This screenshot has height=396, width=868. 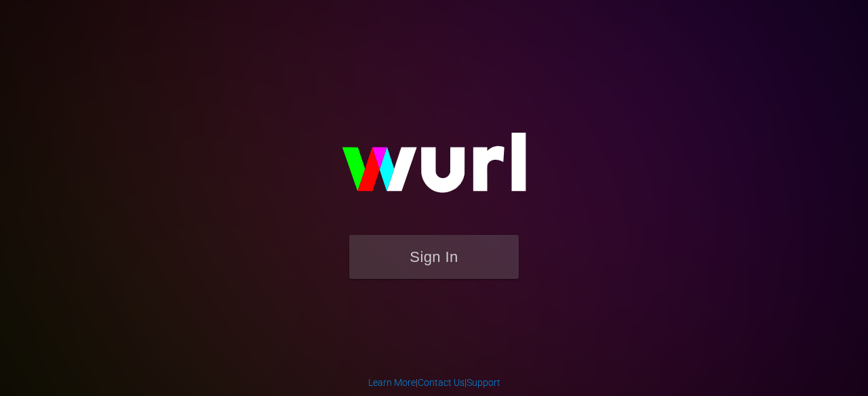 I want to click on button: Sign In, so click(x=434, y=257).